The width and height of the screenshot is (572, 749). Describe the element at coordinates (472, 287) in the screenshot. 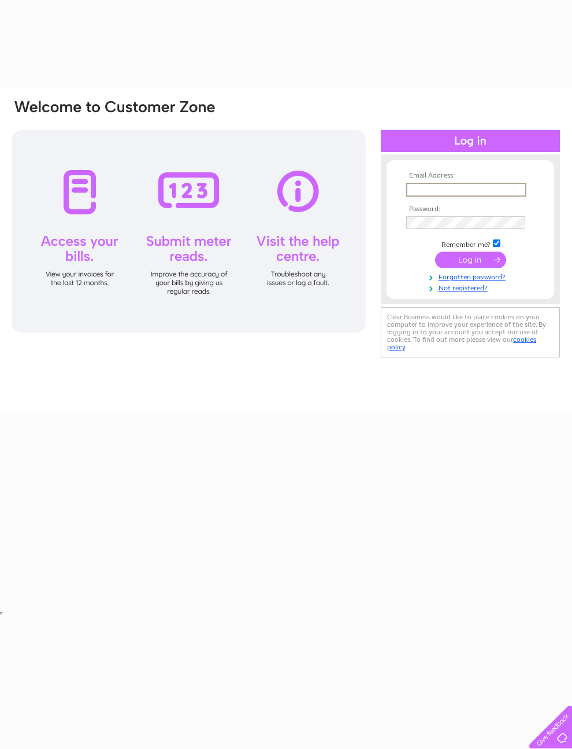

I see `a: Not registered?` at that location.